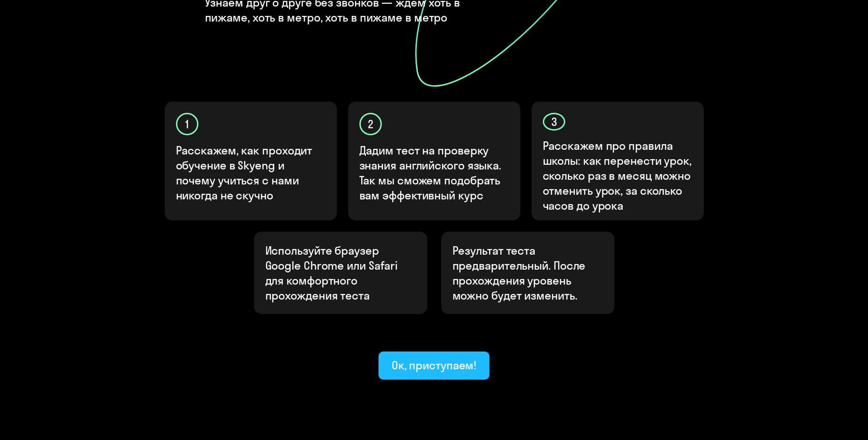 This screenshot has height=440, width=868. Describe the element at coordinates (554, 122) in the screenshot. I see `div: 3` at that location.